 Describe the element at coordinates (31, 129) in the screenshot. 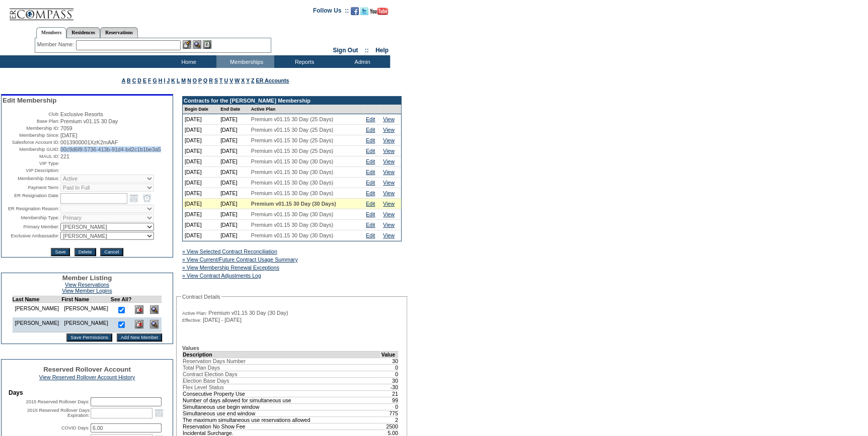

I see `td: Membership ID:` at that location.